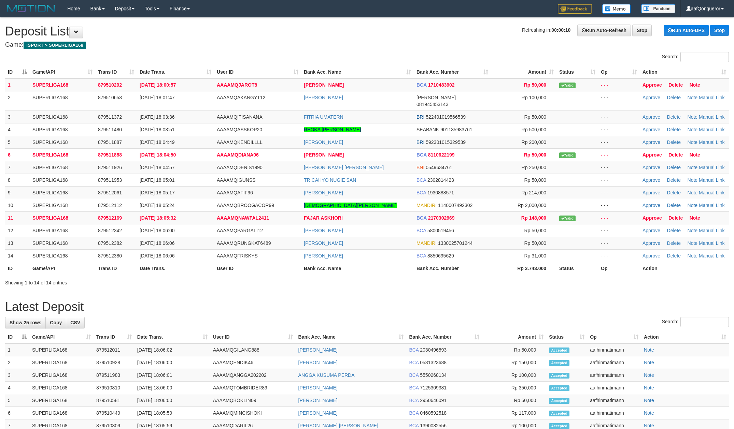 The height and width of the screenshot is (429, 734). I want to click on th: Trans ID, so click(116, 268).